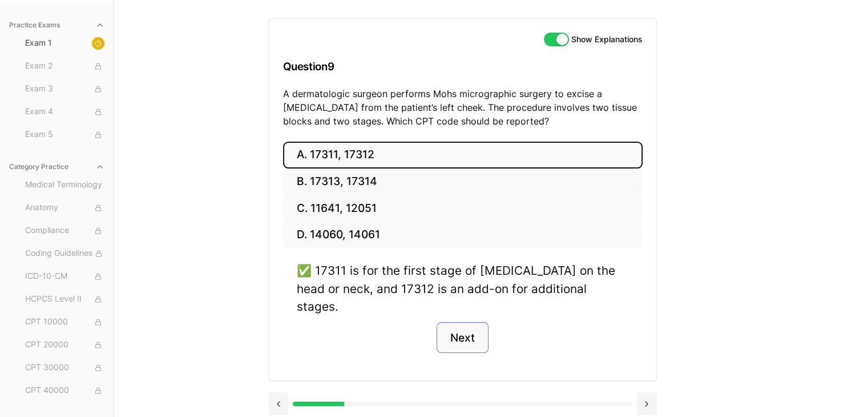 This screenshot has width=868, height=417. Describe the element at coordinates (65, 322) in the screenshot. I see `span: CPT 10000` at that location.